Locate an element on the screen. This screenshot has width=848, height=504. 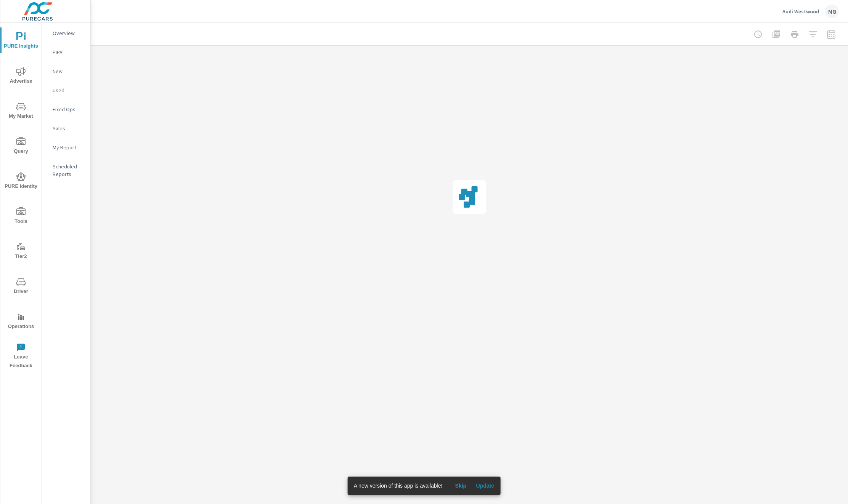
p: Sales is located at coordinates (68, 128).